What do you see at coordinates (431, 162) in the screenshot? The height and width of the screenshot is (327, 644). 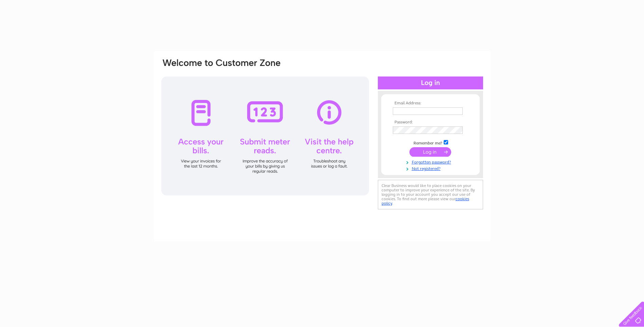 I see `a: Forgotten password?` at bounding box center [431, 162].